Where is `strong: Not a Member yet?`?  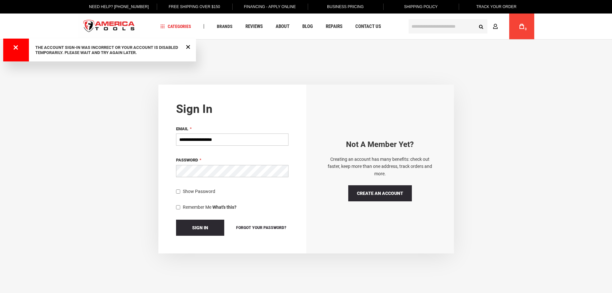 strong: Not a Member yet? is located at coordinates (380, 144).